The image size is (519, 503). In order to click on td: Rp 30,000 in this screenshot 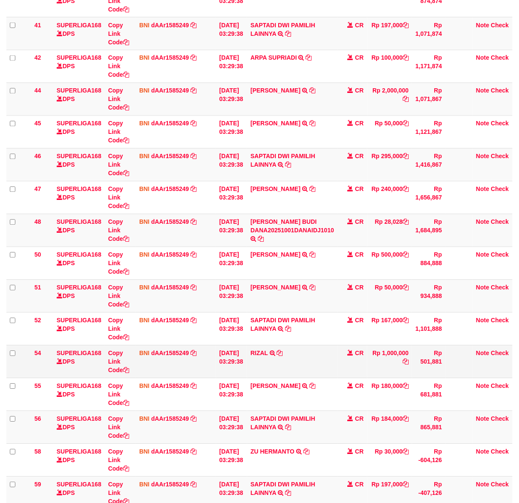, I will do `click(390, 460)`.